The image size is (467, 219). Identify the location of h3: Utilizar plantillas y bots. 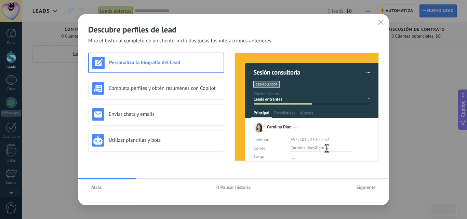
(165, 140).